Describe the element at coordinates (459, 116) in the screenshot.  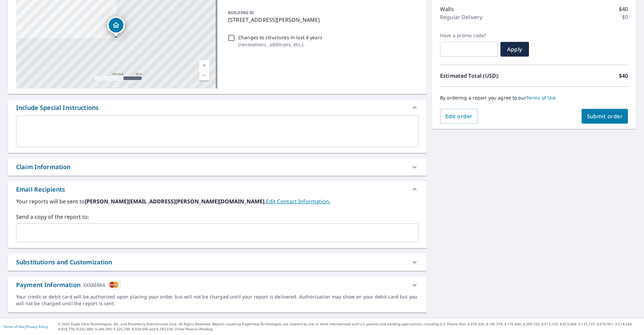
I see `span: Edit order` at that location.